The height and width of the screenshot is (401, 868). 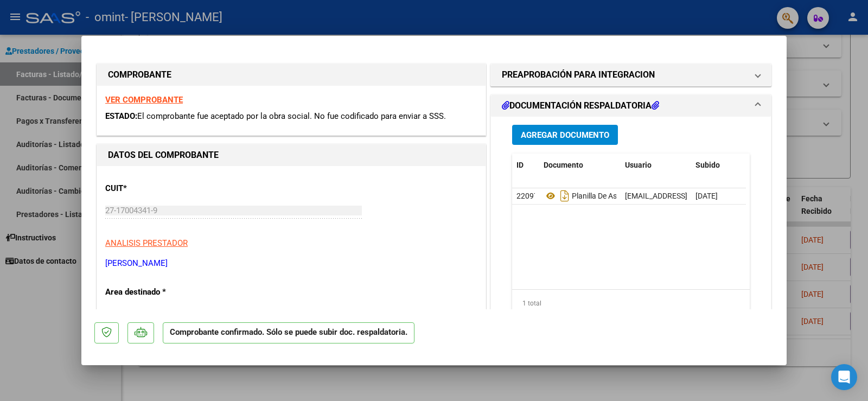 What do you see at coordinates (655, 165) in the screenshot?
I see `datatable-header-cell: Usuario` at bounding box center [655, 165].